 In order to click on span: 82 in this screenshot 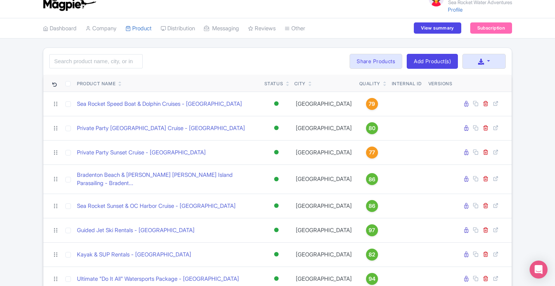, I will do `click(372, 255)`.